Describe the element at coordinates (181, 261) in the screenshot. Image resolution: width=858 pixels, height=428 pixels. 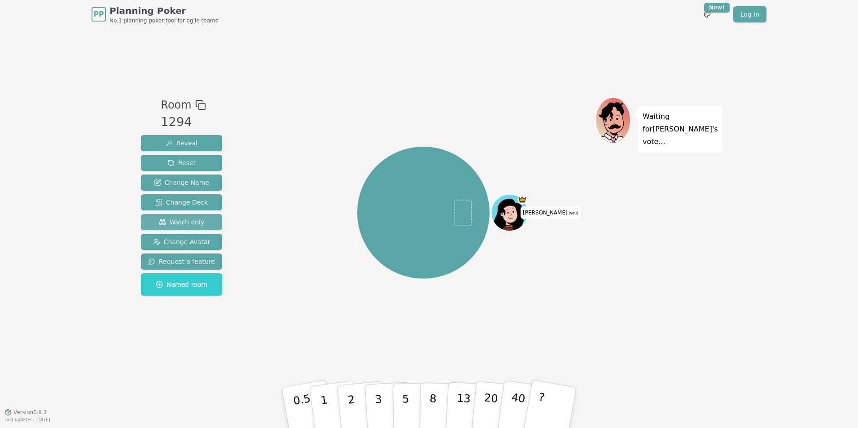
I see `span: Request a feature` at that location.